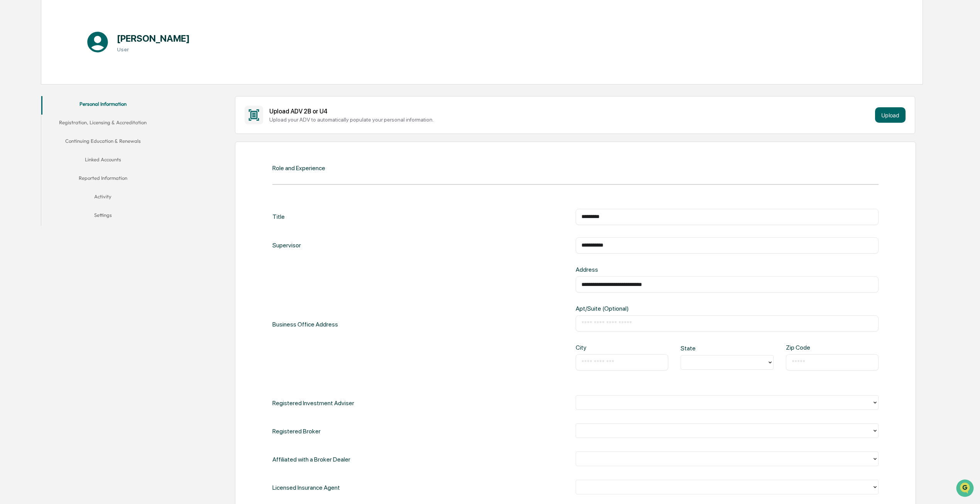  What do you see at coordinates (311, 459) in the screenshot?
I see `div: Affiliated with a Broker Dealer` at bounding box center [311, 459].